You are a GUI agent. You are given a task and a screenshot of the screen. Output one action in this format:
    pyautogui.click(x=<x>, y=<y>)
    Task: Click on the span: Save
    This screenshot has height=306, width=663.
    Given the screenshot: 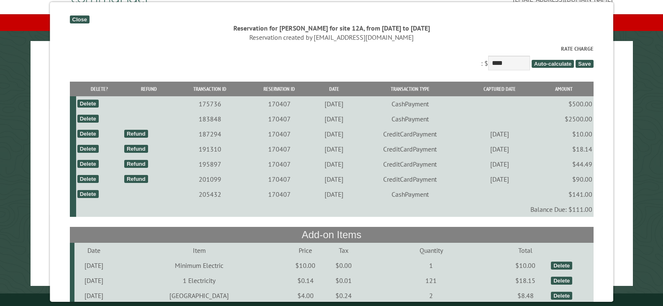 What is the action you would take?
    pyautogui.click(x=584, y=64)
    